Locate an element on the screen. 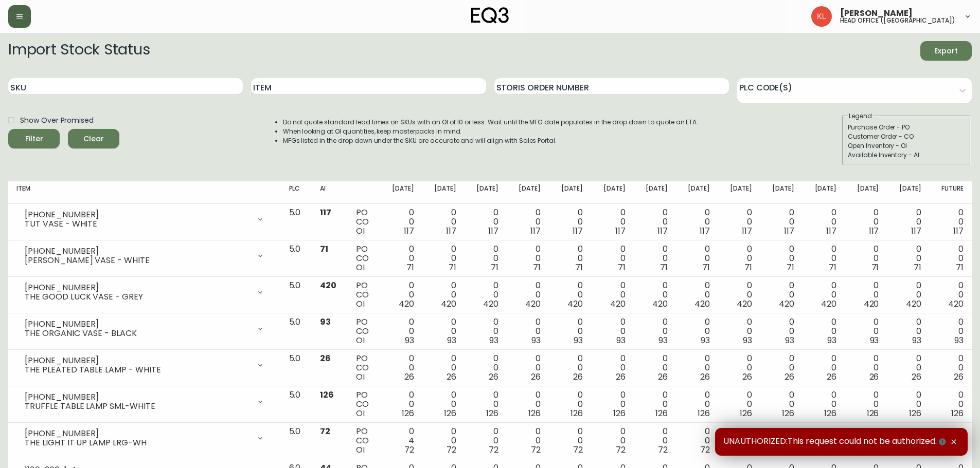  div: 0 4 is located at coordinates (401, 441).